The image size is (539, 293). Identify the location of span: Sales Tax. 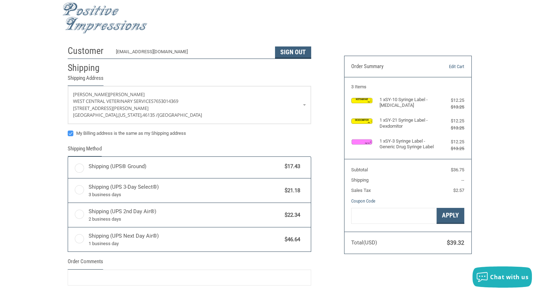
(361, 190).